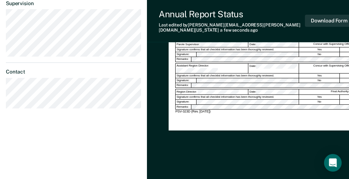 This screenshot has width=349, height=179. What do you see at coordinates (212, 92) in the screenshot?
I see `div: Region Director:` at bounding box center [212, 92].